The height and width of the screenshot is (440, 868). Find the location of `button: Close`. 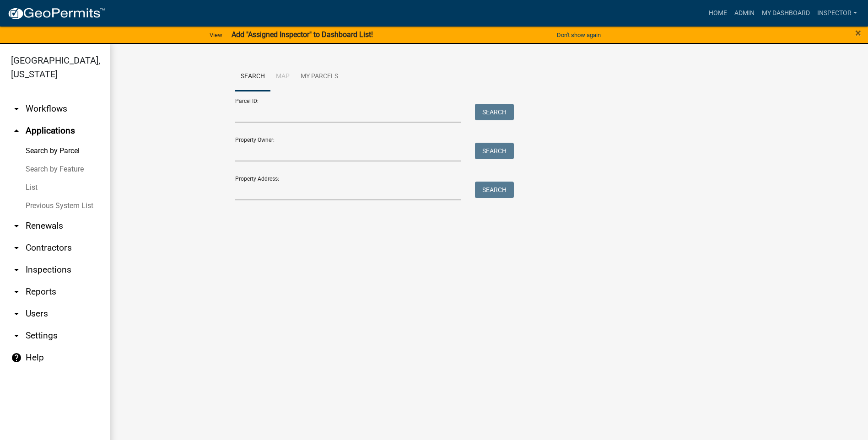

button: Close is located at coordinates (858, 33).